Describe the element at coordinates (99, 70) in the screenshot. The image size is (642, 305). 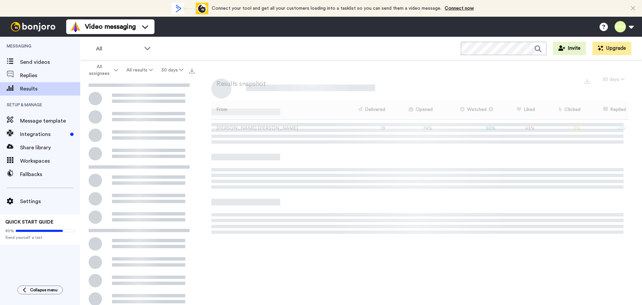
I see `span: All assignees` at that location.